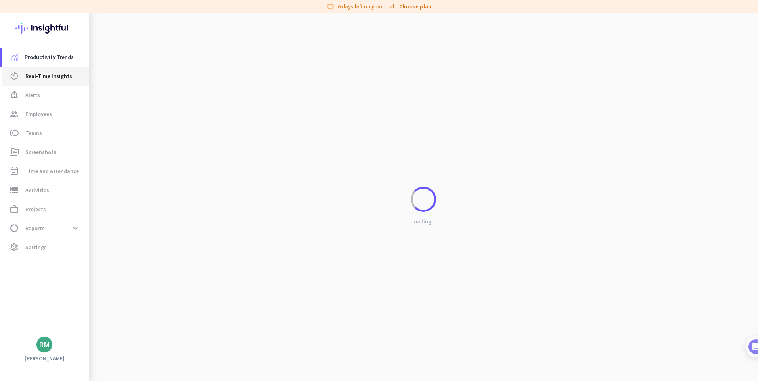  Describe the element at coordinates (45, 76) in the screenshot. I see `a: av_timerReal-Time Insights` at that location.